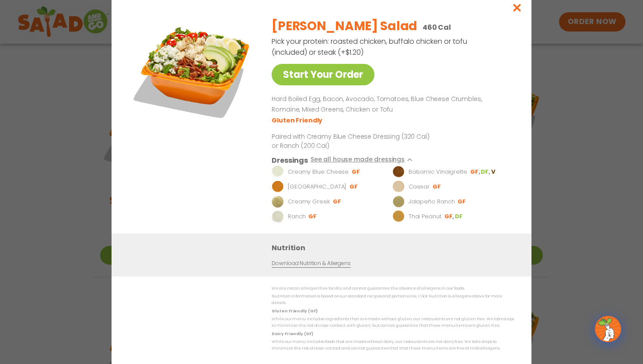 The image size is (643, 364). Describe the element at coordinates (608, 329) in the screenshot. I see `img: wpChatIcon` at that location.